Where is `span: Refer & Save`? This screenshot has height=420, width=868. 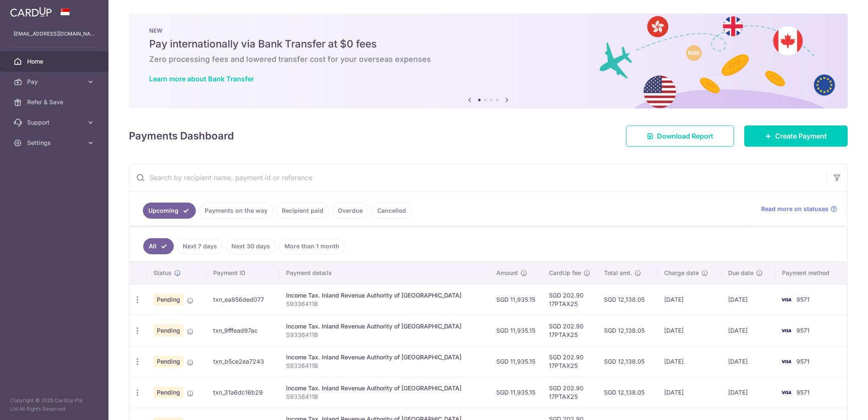
span: Refer & Save is located at coordinates (55, 102).